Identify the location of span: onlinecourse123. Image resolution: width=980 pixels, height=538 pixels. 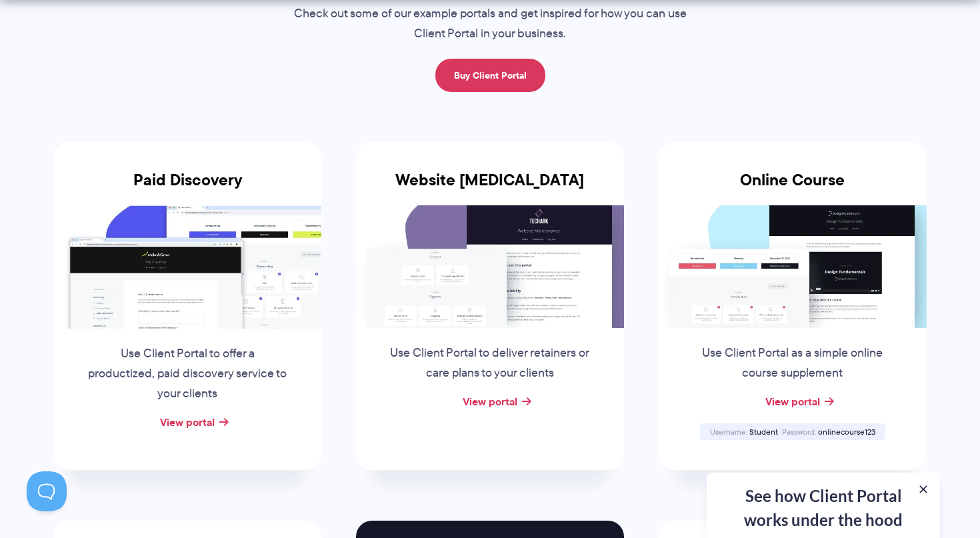
(846, 432).